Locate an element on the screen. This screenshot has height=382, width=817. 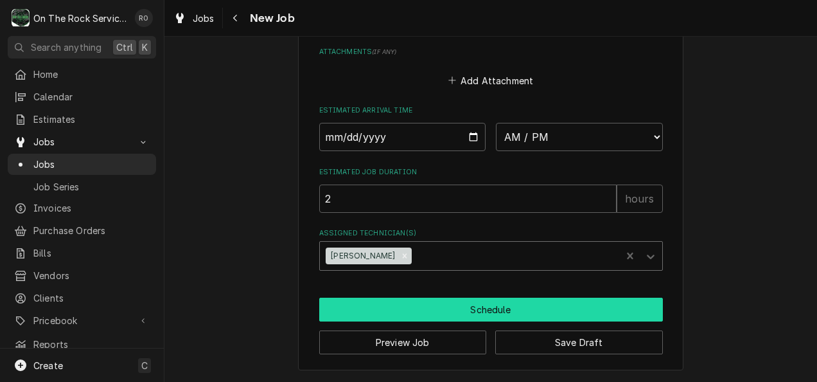
span: Reports is located at coordinates (91, 344).